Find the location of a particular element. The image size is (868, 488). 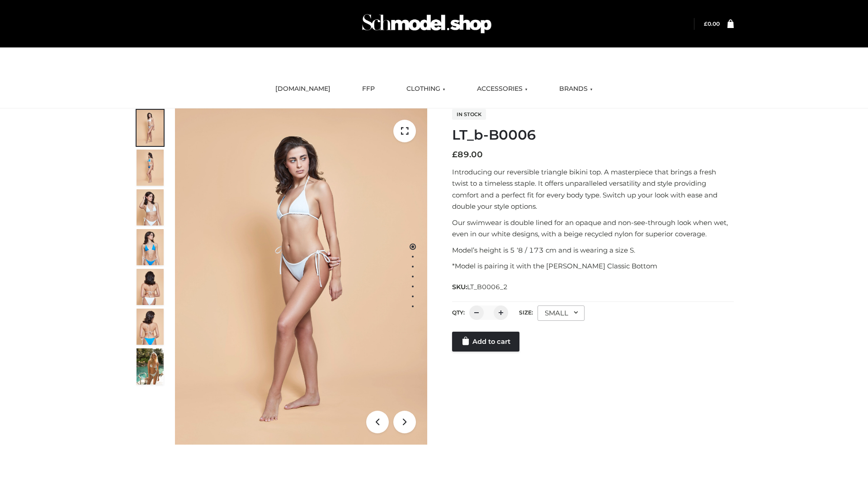

a: Add to cart is located at coordinates (486, 342).